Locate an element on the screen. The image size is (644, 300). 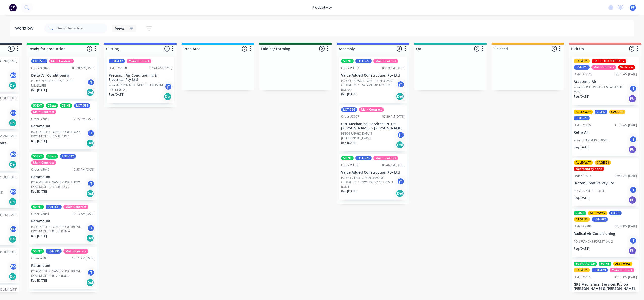
div: ALLEYWAY is located at coordinates (623, 264).